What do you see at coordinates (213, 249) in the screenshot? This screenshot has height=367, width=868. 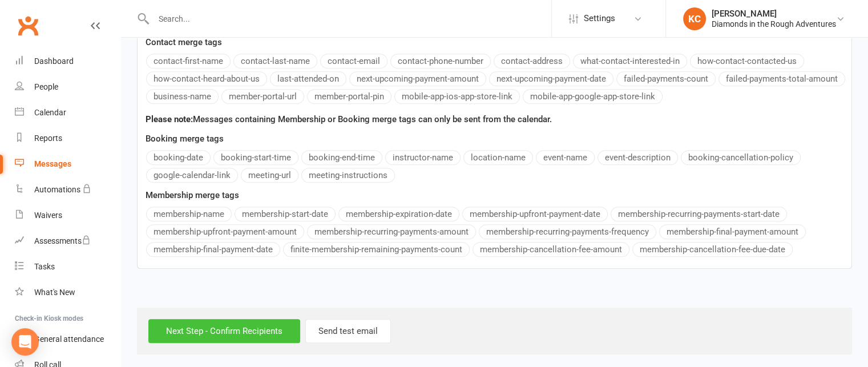 I see `button: membership-final-payment-date` at bounding box center [213, 249].